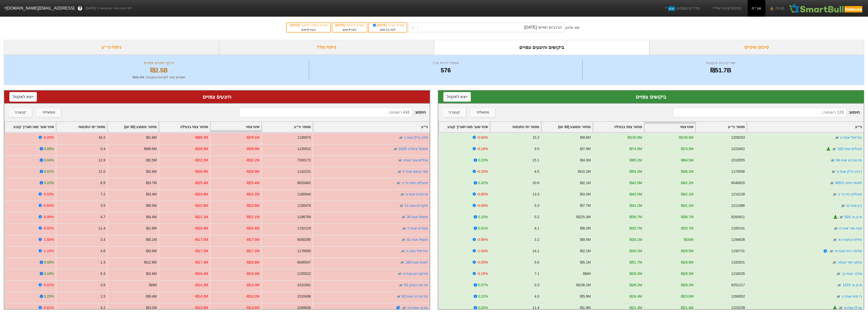 The width and height of the screenshot is (868, 320). Describe the element at coordinates (103, 262) in the screenshot. I see `div: 1.3` at that location.